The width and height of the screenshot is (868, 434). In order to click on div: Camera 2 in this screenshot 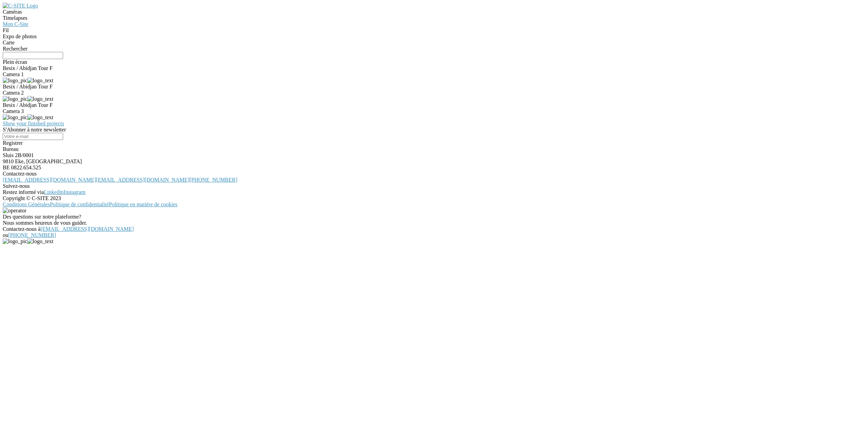, I will do `click(434, 93)`.